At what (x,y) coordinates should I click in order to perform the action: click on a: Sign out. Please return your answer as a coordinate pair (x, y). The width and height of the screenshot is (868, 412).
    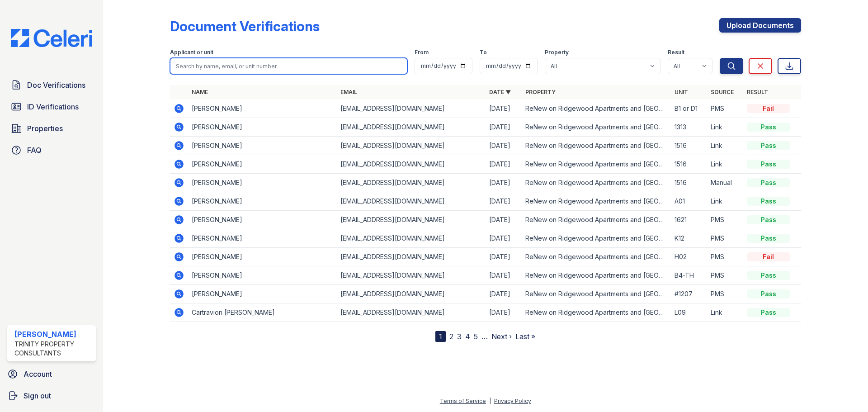
    Looking at the image, I should click on (51, 396).